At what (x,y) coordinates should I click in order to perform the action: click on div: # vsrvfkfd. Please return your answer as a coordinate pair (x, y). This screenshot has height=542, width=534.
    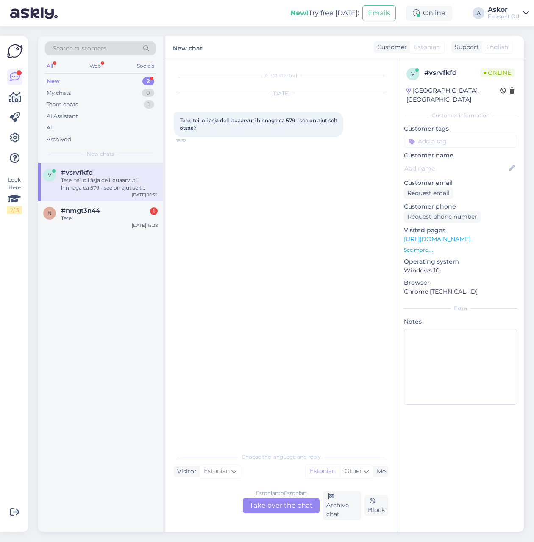
    Looking at the image, I should click on (452, 73).